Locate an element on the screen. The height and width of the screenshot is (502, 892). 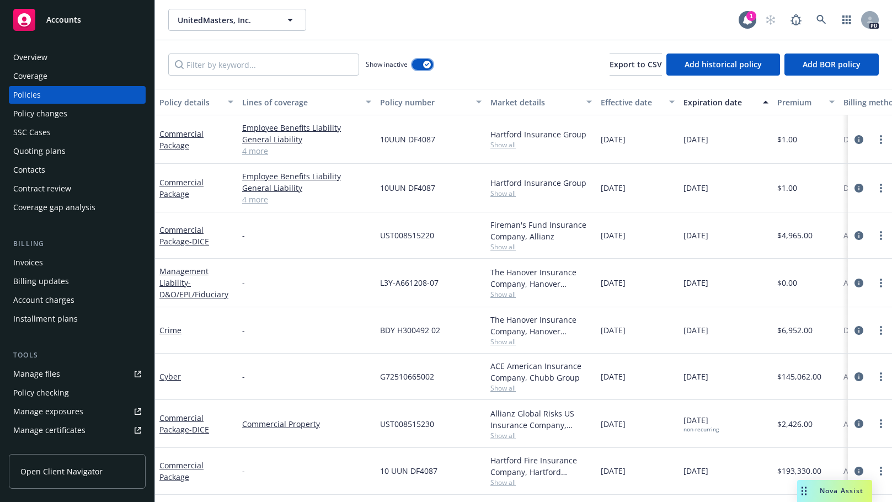
div: Effective date is located at coordinates (632, 102).